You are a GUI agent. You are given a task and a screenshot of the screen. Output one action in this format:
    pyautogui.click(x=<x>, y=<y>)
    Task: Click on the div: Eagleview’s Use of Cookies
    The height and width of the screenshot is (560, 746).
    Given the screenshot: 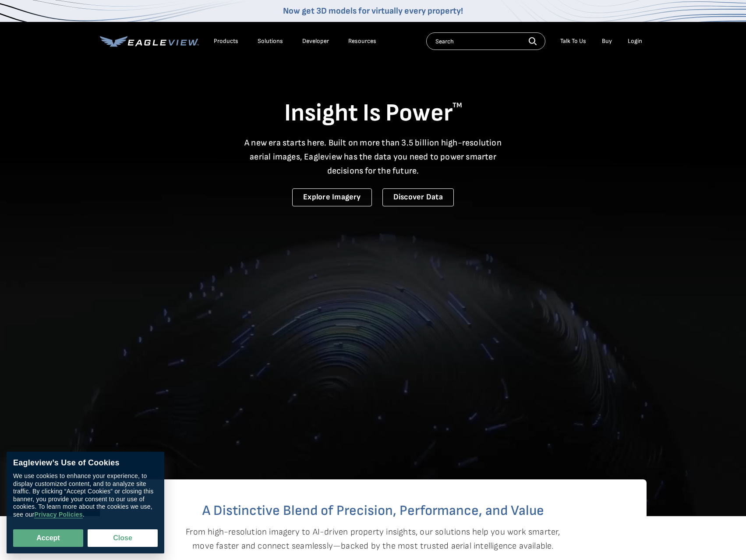 What is the action you would take?
    pyautogui.click(x=85, y=463)
    